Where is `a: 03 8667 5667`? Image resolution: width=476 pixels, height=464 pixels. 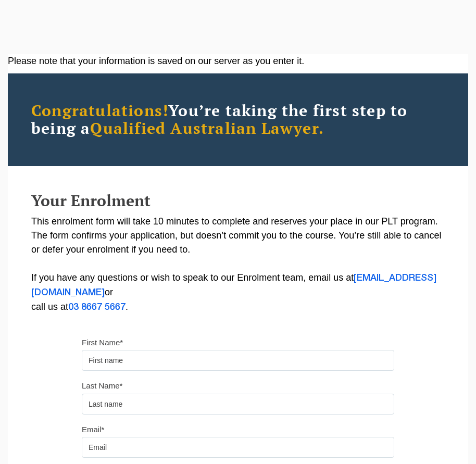
a: 03 8667 5667 is located at coordinates (97, 307).